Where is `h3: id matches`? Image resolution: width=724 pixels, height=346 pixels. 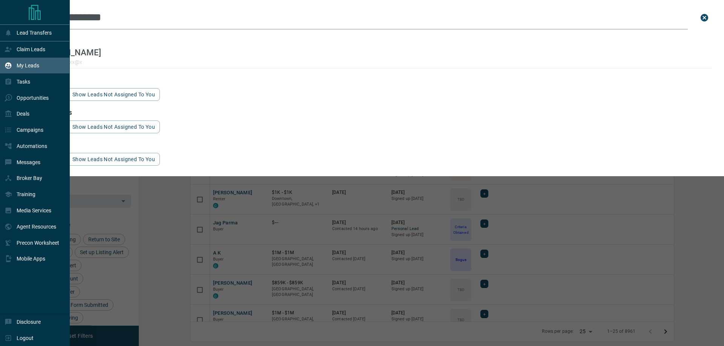
h3: id matches is located at coordinates (370, 145).